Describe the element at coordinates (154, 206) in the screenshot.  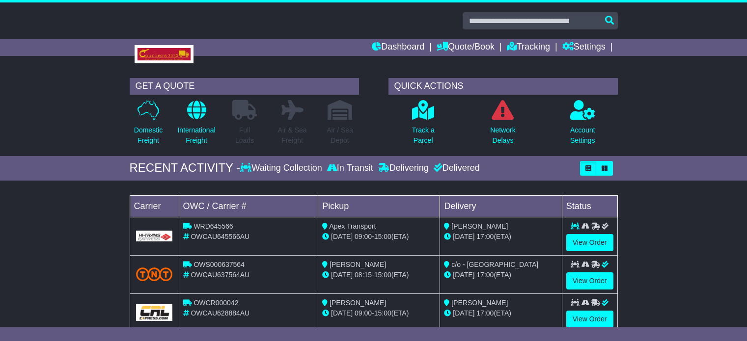
I see `td: Carrier` at that location.